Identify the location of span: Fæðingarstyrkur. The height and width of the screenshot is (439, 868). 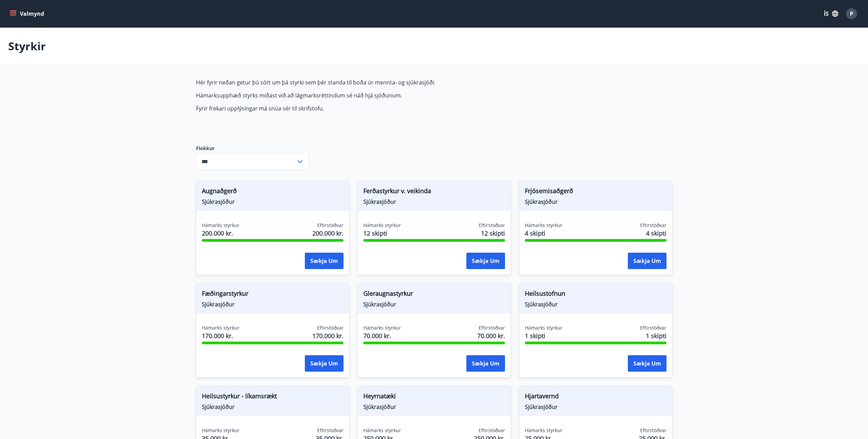
(273, 295).